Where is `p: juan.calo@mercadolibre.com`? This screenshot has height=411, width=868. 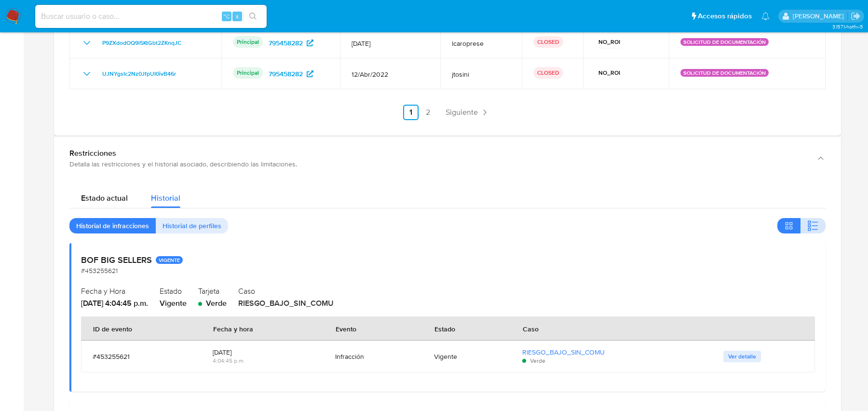 p: juan.calo@mercadolibre.com is located at coordinates (820, 16).